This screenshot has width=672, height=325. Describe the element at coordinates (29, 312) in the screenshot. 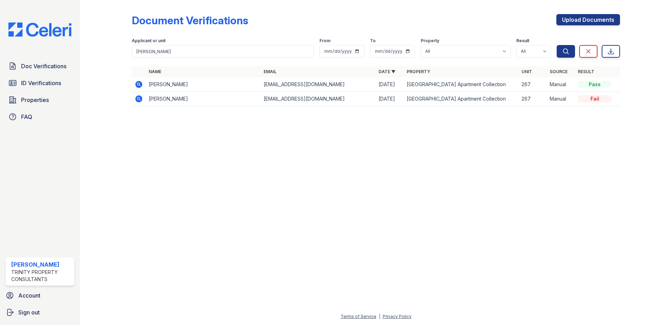

I see `span: Sign out` at that location.